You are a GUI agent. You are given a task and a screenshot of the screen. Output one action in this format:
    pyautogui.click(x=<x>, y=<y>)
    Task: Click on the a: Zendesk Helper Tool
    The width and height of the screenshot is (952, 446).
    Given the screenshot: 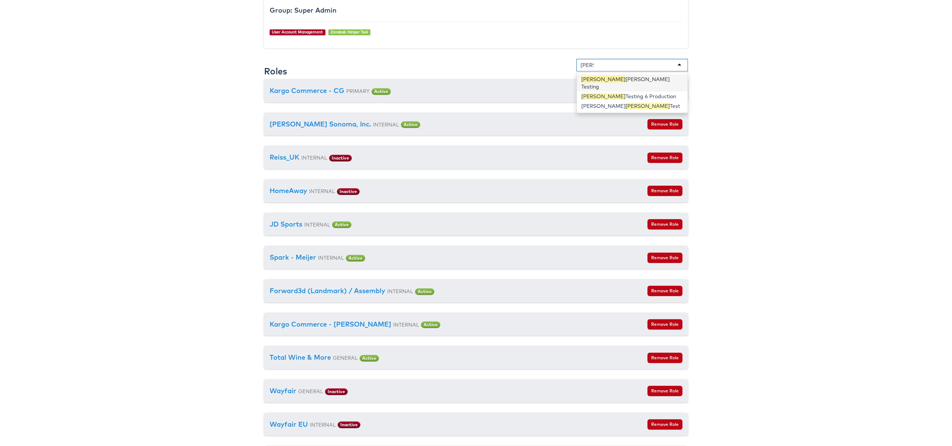 What is the action you would take?
    pyautogui.click(x=349, y=32)
    